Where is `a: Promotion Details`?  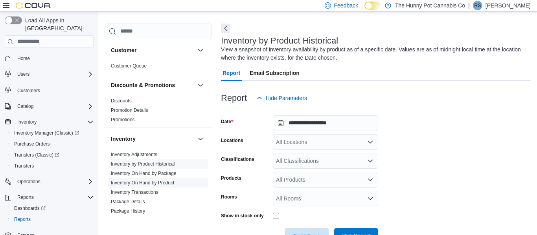 a: Promotion Details is located at coordinates (129, 110).